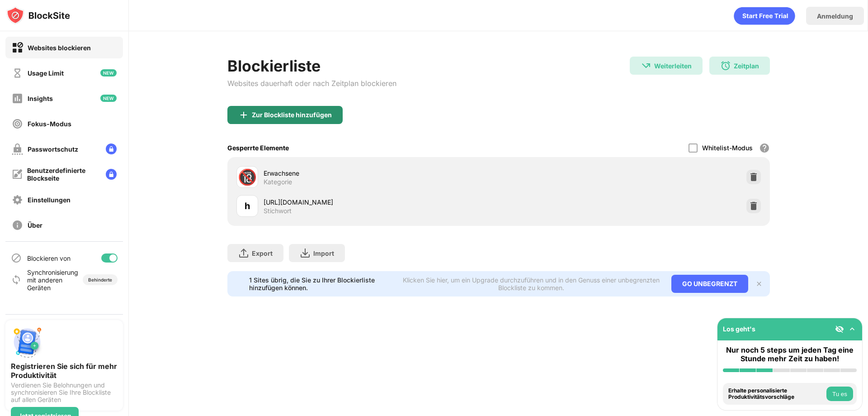 This screenshot has width=868, height=416. Describe the element at coordinates (38, 15) in the screenshot. I see `img: logo-blocksite.svg` at that location.